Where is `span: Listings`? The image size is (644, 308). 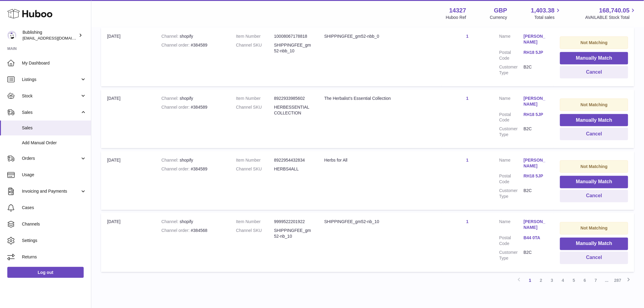 span: Listings is located at coordinates (51, 79).